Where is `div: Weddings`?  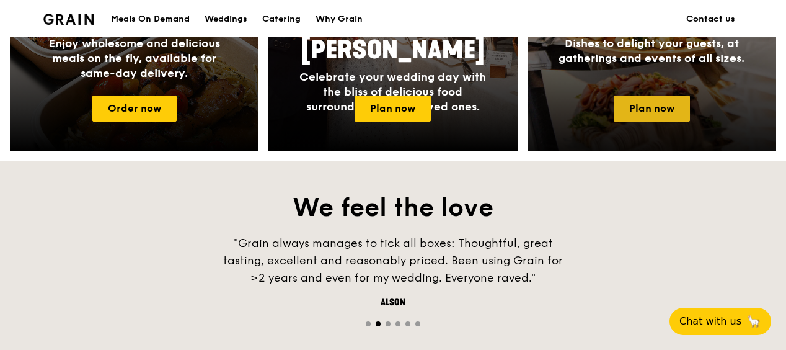
div: Weddings is located at coordinates (226, 19).